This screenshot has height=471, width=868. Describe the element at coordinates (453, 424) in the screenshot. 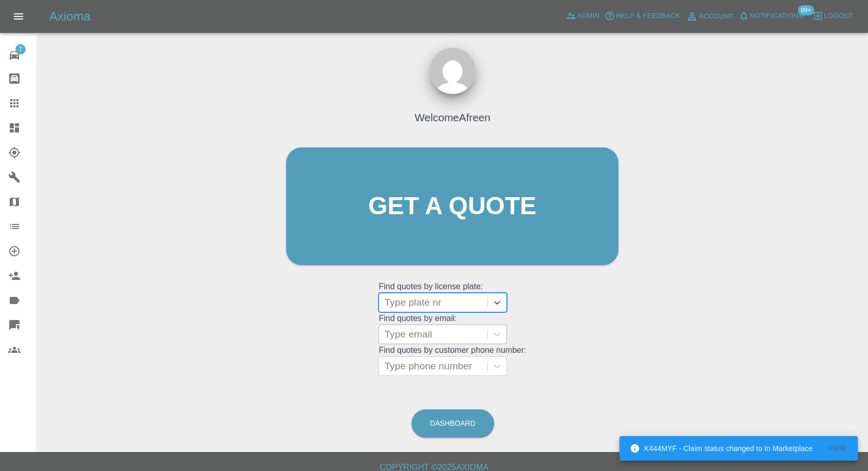

I see `a: Dashboard` at that location.